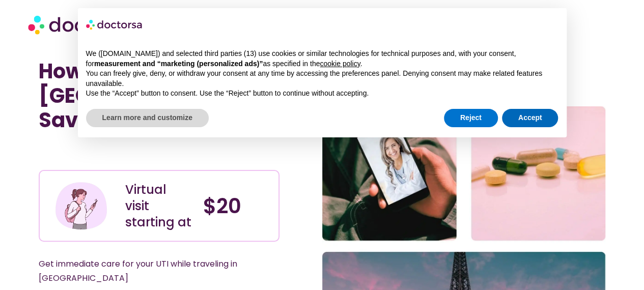  Describe the element at coordinates (322, 94) in the screenshot. I see `p: Use the “Accept” button to consent. Use the “Reject” button to continue without accepting.` at that location.